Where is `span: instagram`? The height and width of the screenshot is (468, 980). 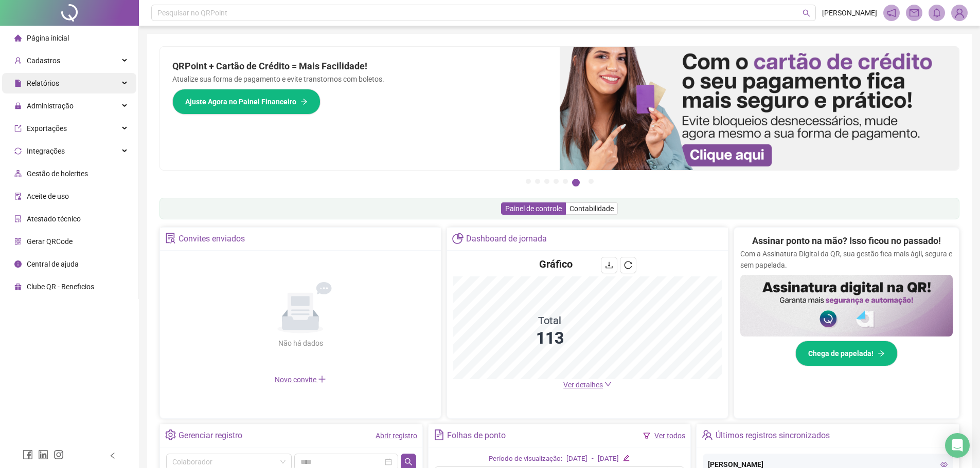
span: instagram is located at coordinates (58, 455).